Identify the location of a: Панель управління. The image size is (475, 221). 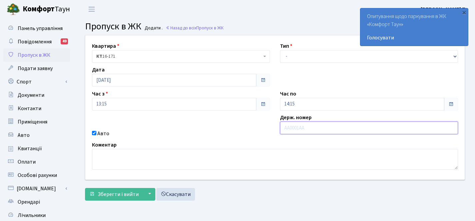
(37, 28).